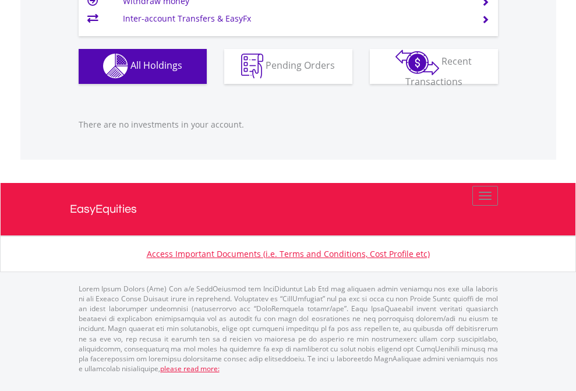  I want to click on img: holdings-wht.png, so click(115, 66).